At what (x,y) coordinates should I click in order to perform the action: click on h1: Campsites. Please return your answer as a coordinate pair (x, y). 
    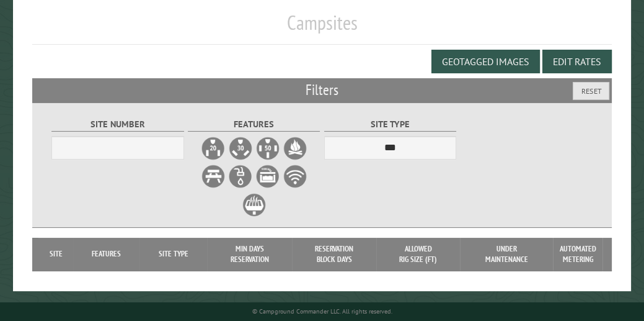
    Looking at the image, I should click on (322, 27).